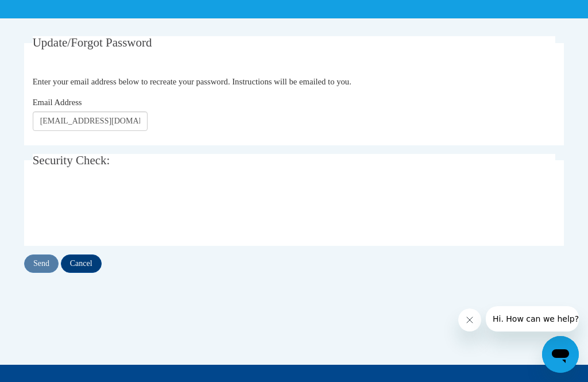  I want to click on span: Security Check:, so click(71, 160).